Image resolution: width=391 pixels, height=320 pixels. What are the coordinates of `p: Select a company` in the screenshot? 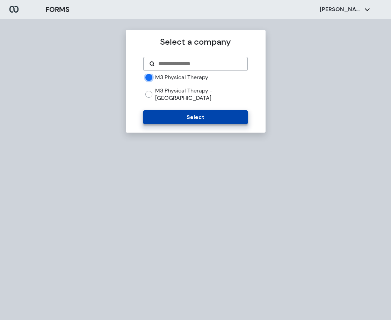 It's located at (195, 42).